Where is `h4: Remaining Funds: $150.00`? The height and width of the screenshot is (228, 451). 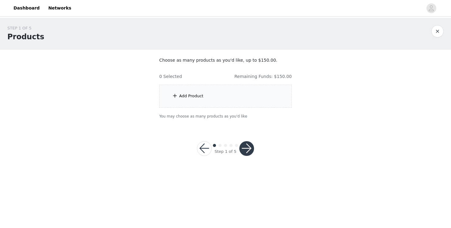
h4: Remaining Funds: $150.00 is located at coordinates (263, 76).